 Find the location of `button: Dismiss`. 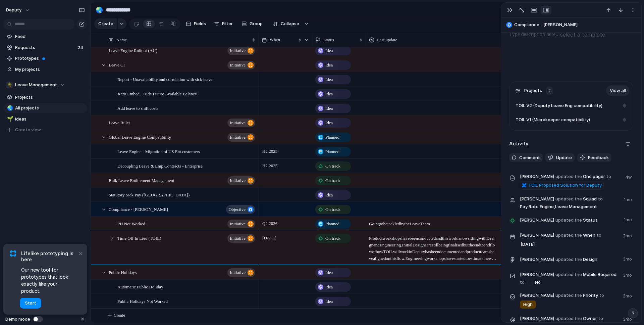

button: Dismiss is located at coordinates (81, 253).